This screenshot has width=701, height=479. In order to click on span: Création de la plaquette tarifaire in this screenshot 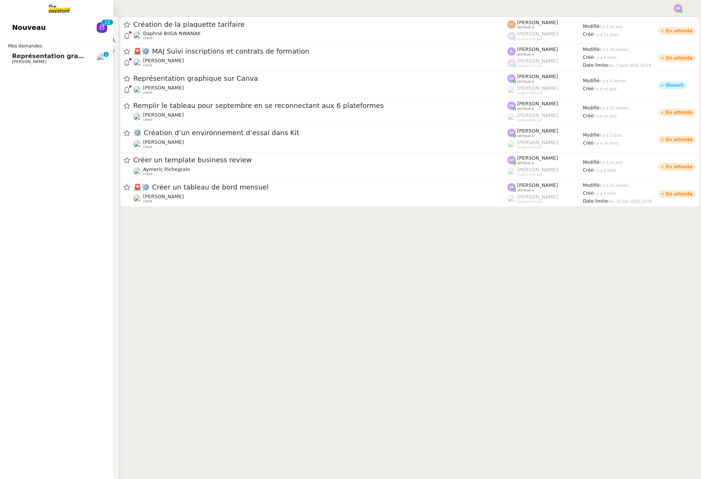, I will do `click(320, 25)`.